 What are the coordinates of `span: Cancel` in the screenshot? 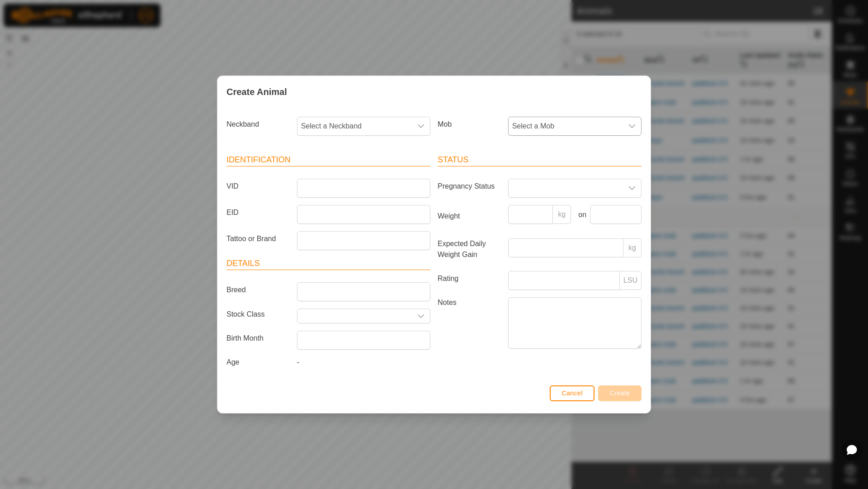 It's located at (571, 393).